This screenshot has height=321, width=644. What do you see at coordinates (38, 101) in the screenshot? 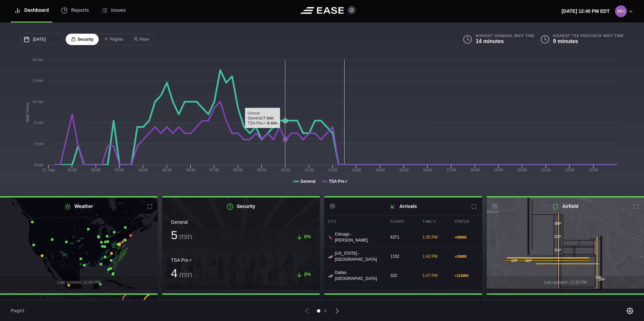
I see `tspan: 10 min` at bounding box center [38, 101].